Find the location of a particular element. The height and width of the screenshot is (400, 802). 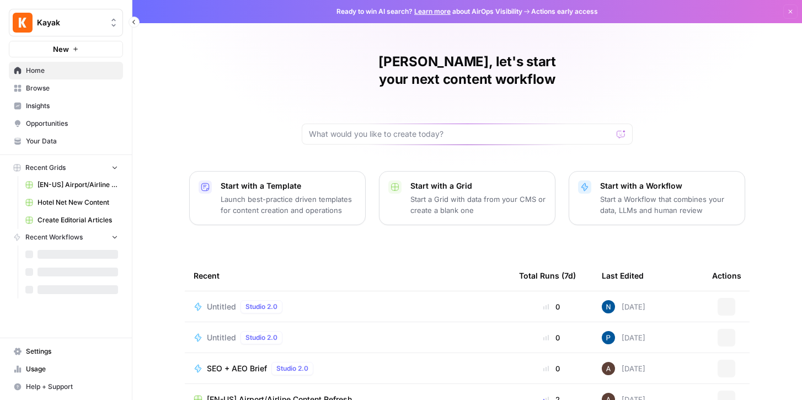

span: Insights is located at coordinates (72, 106).